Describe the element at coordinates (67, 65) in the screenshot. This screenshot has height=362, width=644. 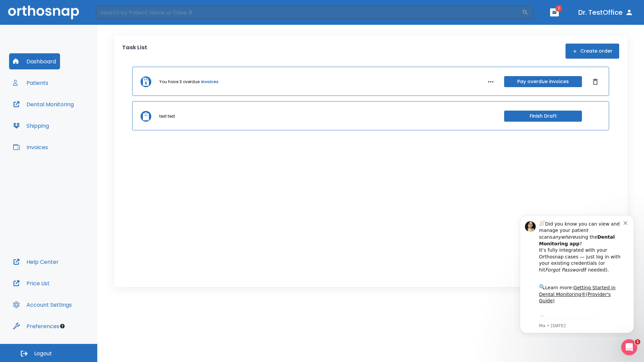
I see `div: message notification from Ma, 5w ago. 👋🏻 Did you know you can view and manage your patient scans ...` at that location.